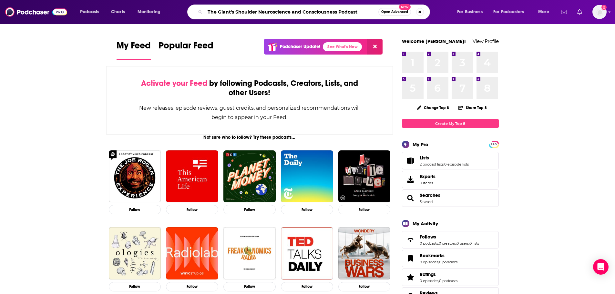  I want to click on a: Show notifications dropdown, so click(564, 12).